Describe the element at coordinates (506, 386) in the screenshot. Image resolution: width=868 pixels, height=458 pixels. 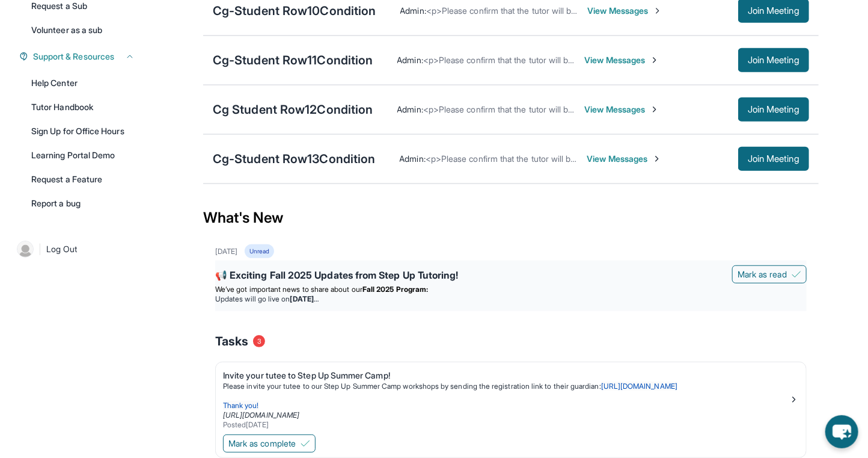
I see `p: Please invite your tutee to our Step Up Summer Camp workshops by sending the registration link to...` at that location.